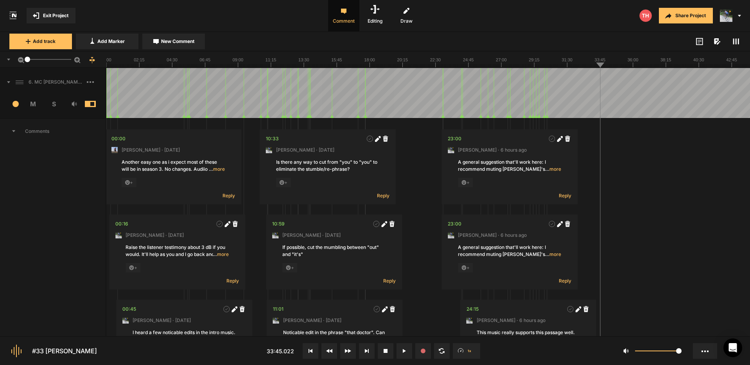  Describe the element at coordinates (467, 351) in the screenshot. I see `button: 1x` at that location.